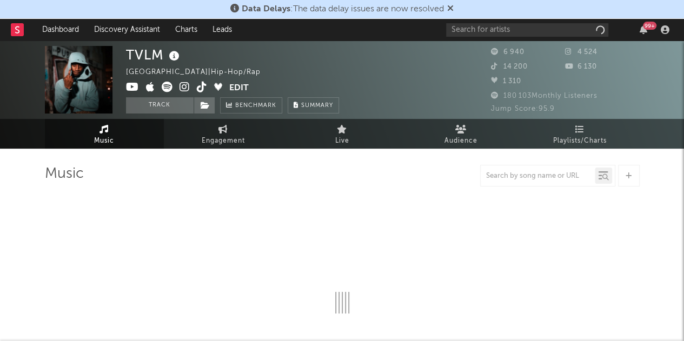 This screenshot has width=684, height=341. Describe the element at coordinates (580, 134) in the screenshot. I see `a: Playlists/Charts` at that location.